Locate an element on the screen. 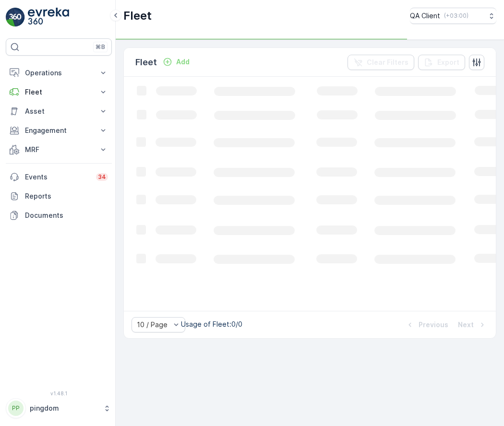 The width and height of the screenshot is (504, 426). button: Asset is located at coordinates (59, 111).